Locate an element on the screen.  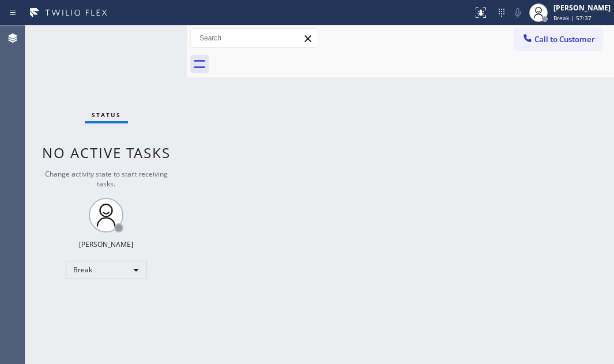
button: Mute is located at coordinates (517, 13).